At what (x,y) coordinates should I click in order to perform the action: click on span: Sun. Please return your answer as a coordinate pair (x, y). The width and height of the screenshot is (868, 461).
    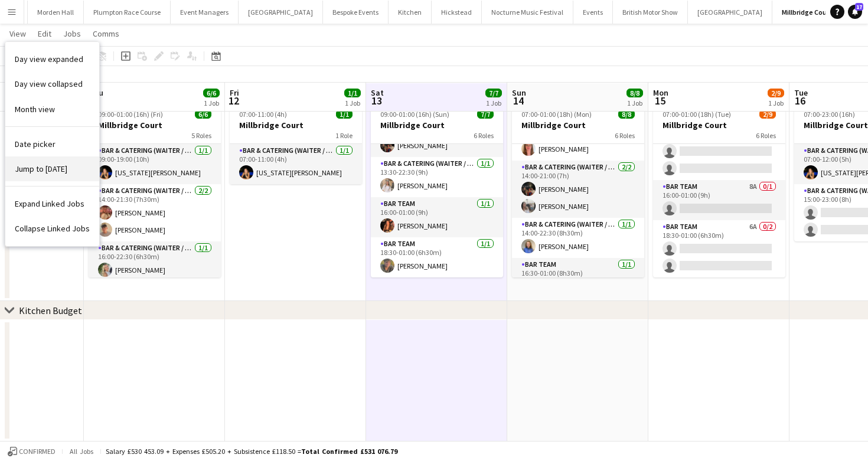
    Looking at the image, I should click on (519, 92).